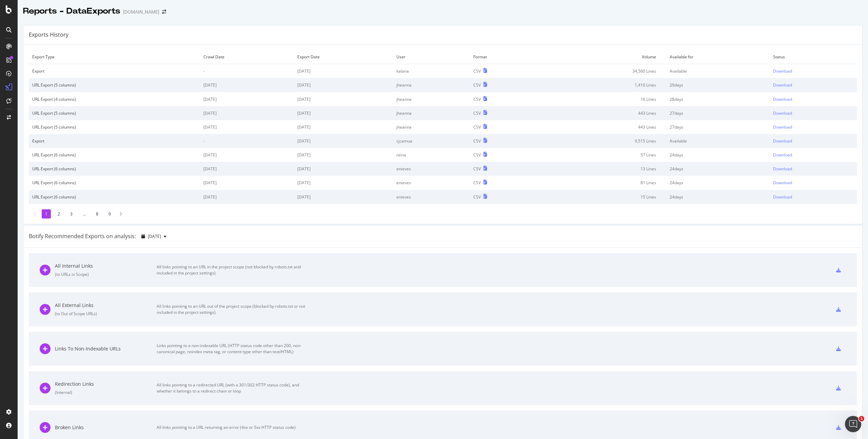 This screenshot has height=439, width=868. What do you see at coordinates (343, 57) in the screenshot?
I see `td: Export Date` at bounding box center [343, 57].